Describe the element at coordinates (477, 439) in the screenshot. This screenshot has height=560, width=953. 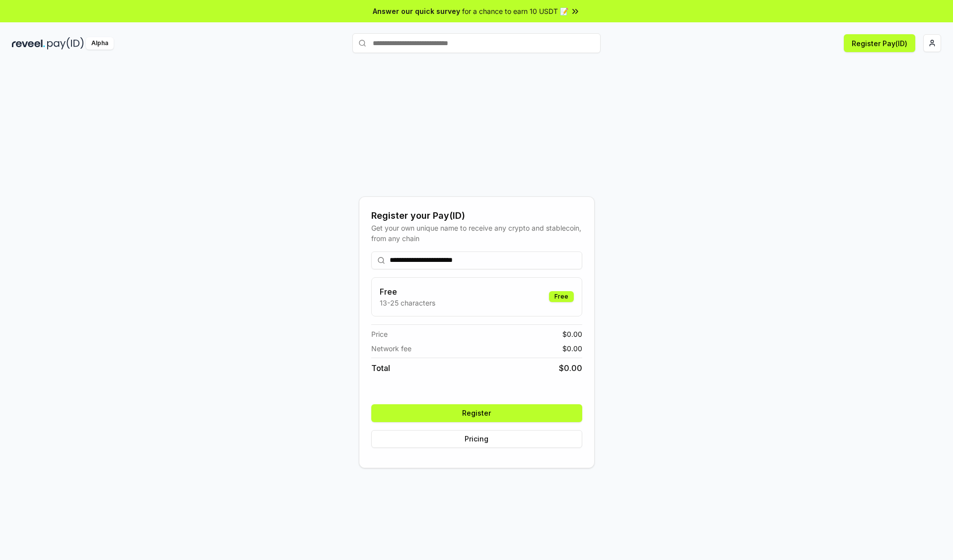
I see `button: Pricing` at that location.